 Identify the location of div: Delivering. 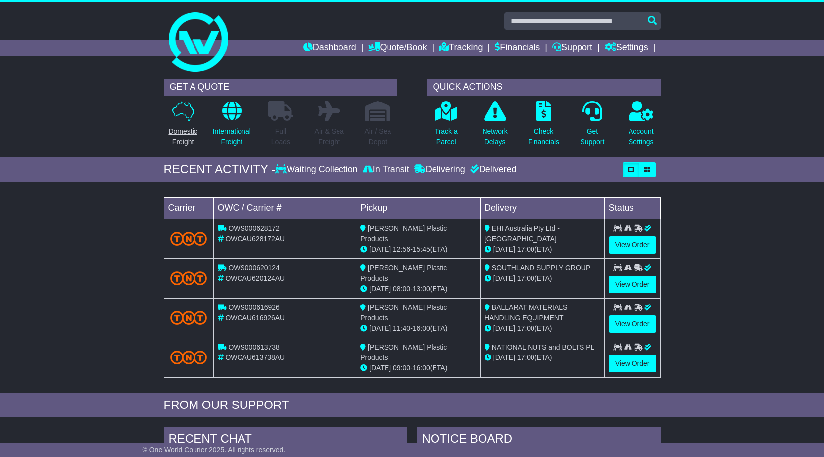
(440, 170).